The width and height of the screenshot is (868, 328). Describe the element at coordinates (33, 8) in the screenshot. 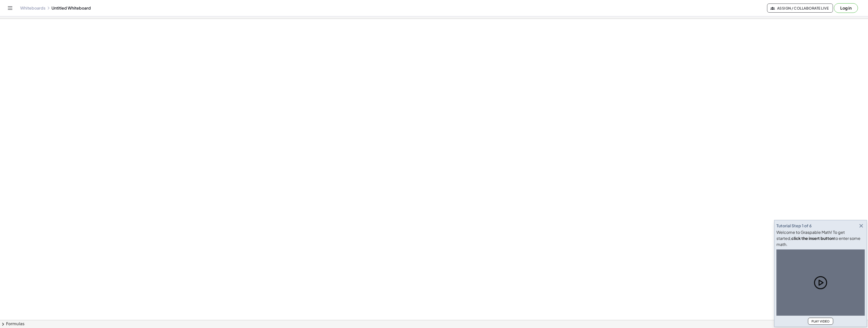

I see `a: Whiteboards` at that location.